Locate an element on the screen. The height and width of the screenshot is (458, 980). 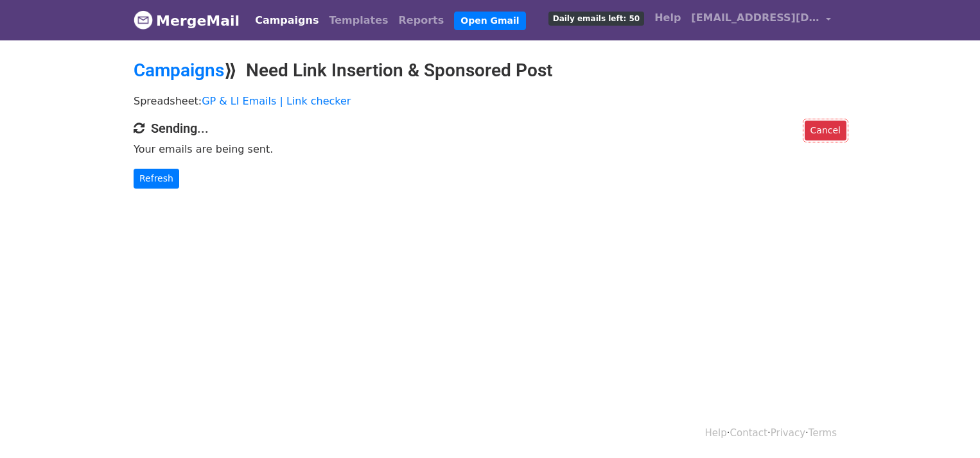
a: Refresh is located at coordinates (156, 179).